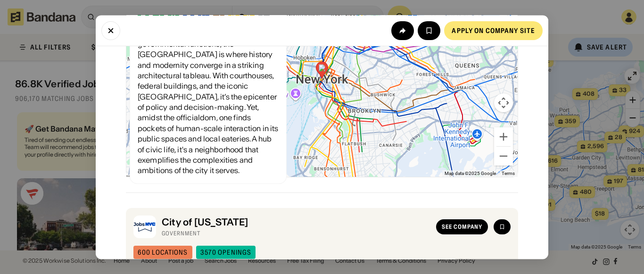  Describe the element at coordinates (493, 30) in the screenshot. I see `a: Apply on company site` at that location.